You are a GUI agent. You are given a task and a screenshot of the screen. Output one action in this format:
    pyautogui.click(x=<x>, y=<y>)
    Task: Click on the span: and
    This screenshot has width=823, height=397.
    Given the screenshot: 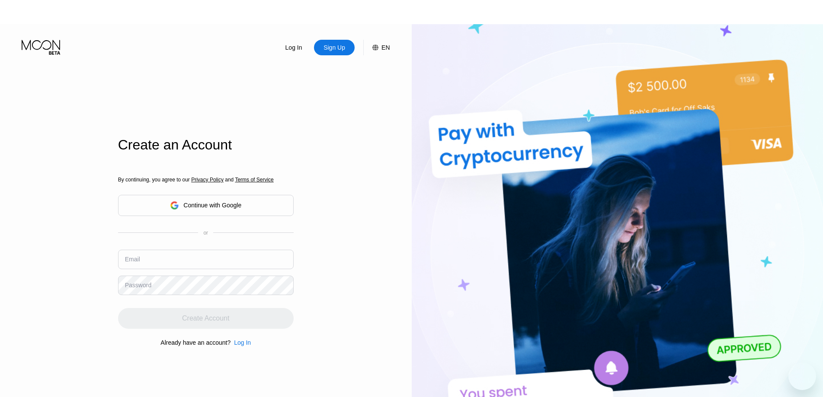 What is the action you would take?
    pyautogui.click(x=229, y=180)
    